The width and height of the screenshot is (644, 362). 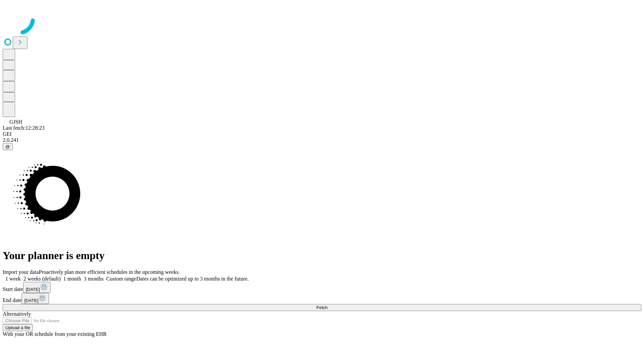 I want to click on div: 2.0.241, so click(x=322, y=140).